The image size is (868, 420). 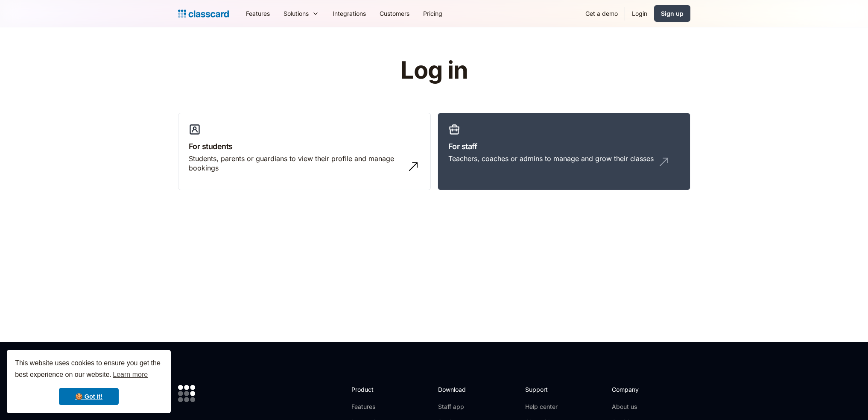 What do you see at coordinates (305, 146) in the screenshot?
I see `h3: For students` at bounding box center [305, 146].